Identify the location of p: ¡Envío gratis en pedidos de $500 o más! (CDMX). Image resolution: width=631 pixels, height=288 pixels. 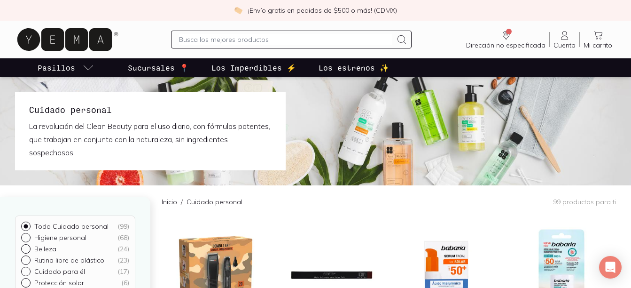
(322, 10).